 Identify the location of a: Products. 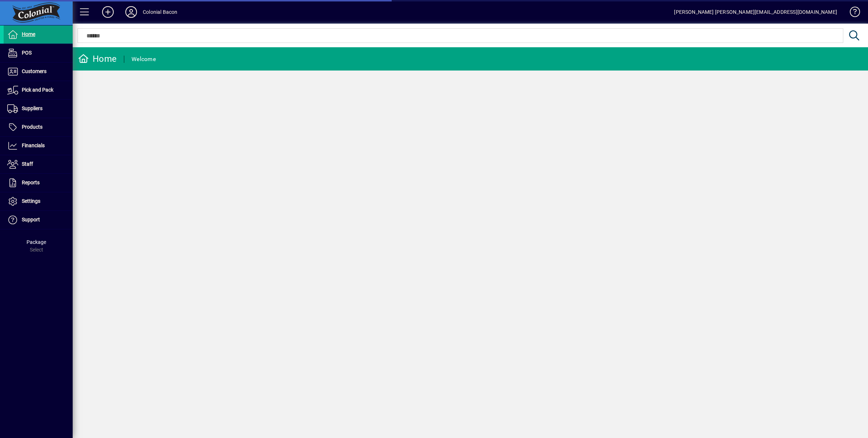
(38, 127).